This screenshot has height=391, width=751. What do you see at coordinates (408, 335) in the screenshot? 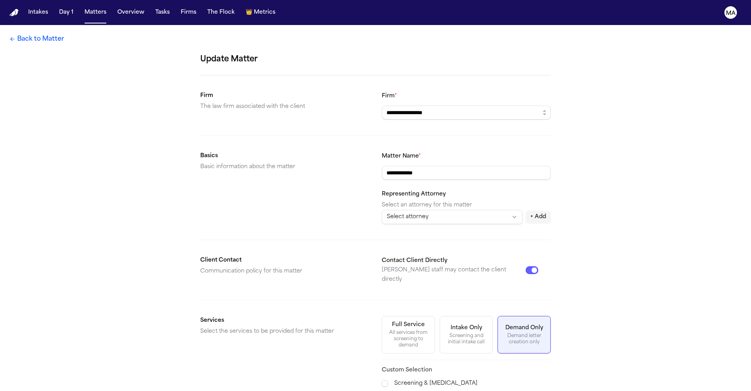
I see `button: Full ServiceAll services from screening to demand` at bounding box center [408, 335].